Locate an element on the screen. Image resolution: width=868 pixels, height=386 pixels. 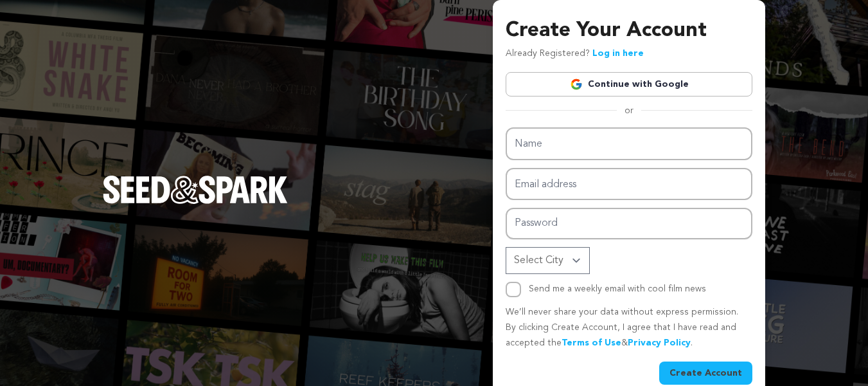
input: Name is located at coordinates (628, 144).